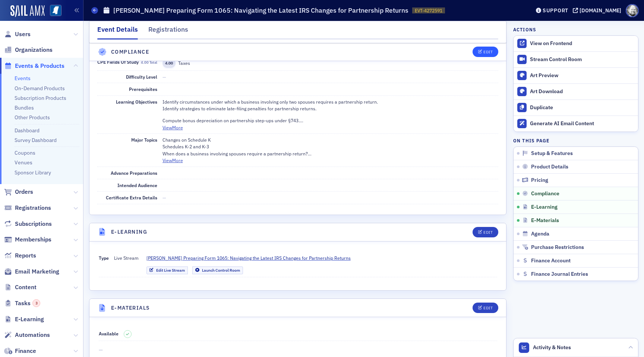  What do you see at coordinates (26, 256) in the screenshot?
I see `span: Reports` at bounding box center [26, 256].